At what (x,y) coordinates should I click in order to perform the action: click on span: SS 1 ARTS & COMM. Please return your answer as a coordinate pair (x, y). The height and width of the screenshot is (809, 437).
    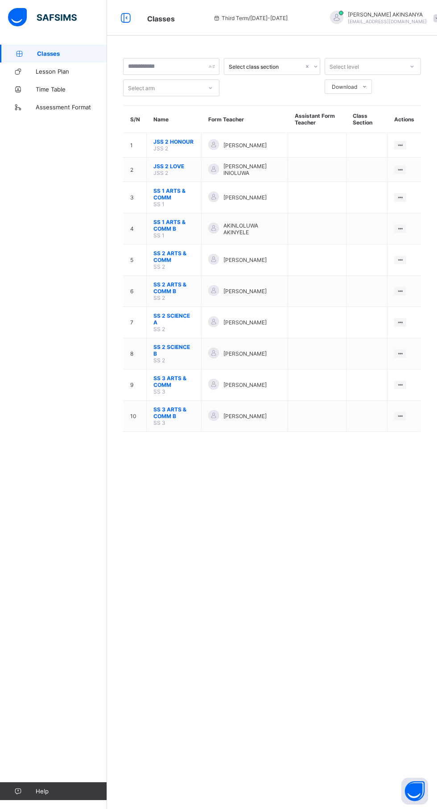
    Looking at the image, I should click on (174, 194).